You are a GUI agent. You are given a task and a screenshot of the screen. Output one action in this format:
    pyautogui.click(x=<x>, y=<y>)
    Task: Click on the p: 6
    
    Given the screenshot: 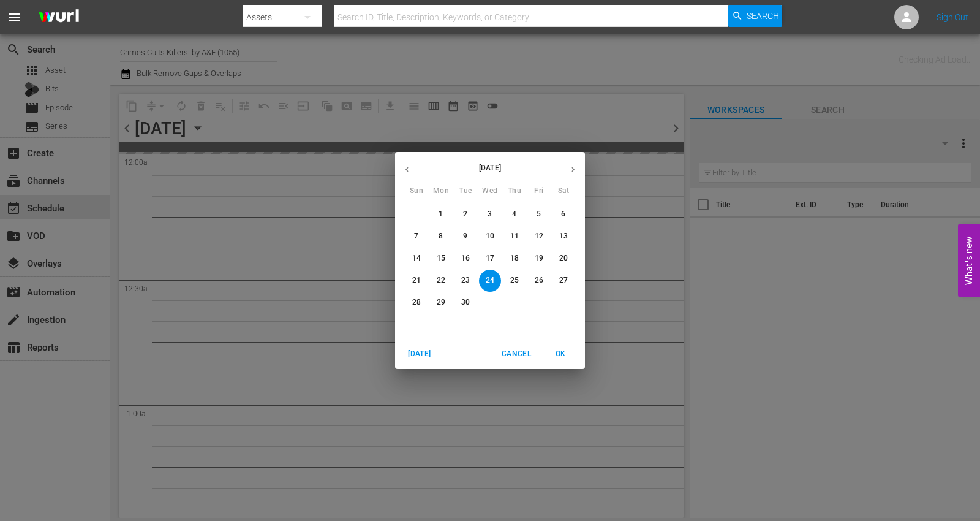 What is the action you would take?
    pyautogui.click(x=563, y=214)
    